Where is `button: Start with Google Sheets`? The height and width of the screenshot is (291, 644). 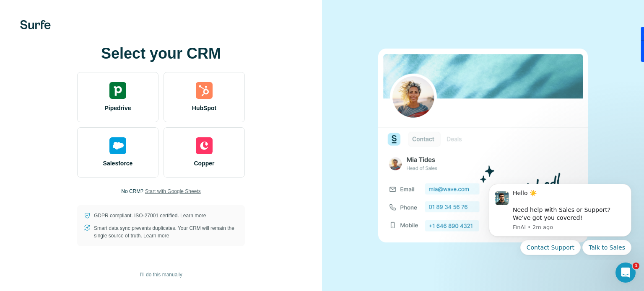 button: Start with Google Sheets is located at coordinates (173, 191).